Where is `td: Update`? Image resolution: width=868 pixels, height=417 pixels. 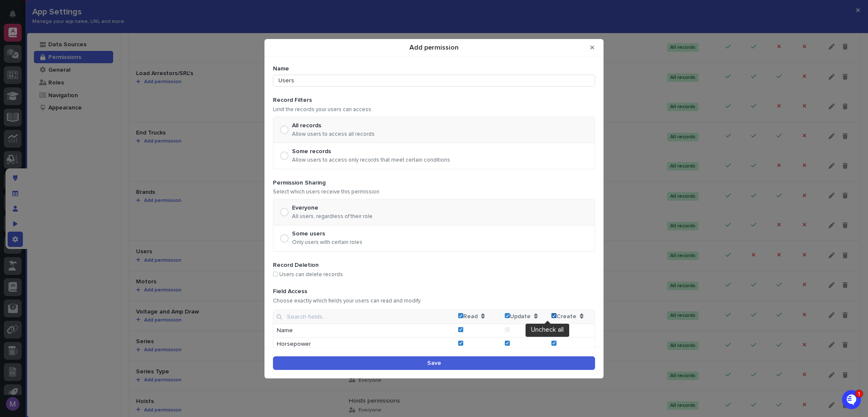
td: Update is located at coordinates (524, 317).